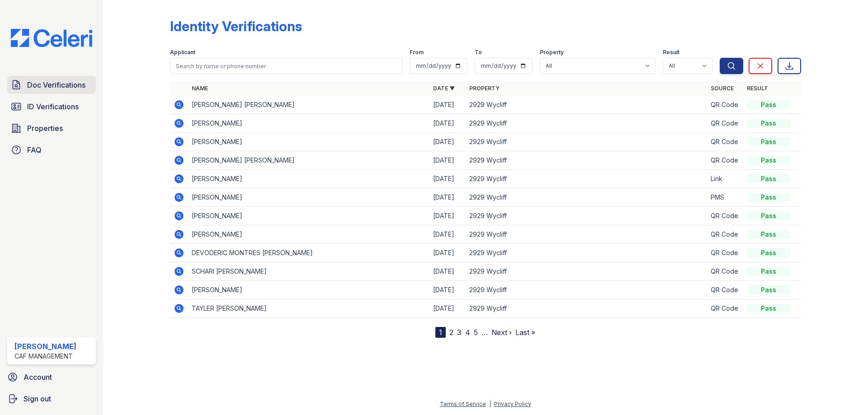 The image size is (868, 415). What do you see at coordinates (37, 377) in the screenshot?
I see `span: Account` at bounding box center [37, 377].